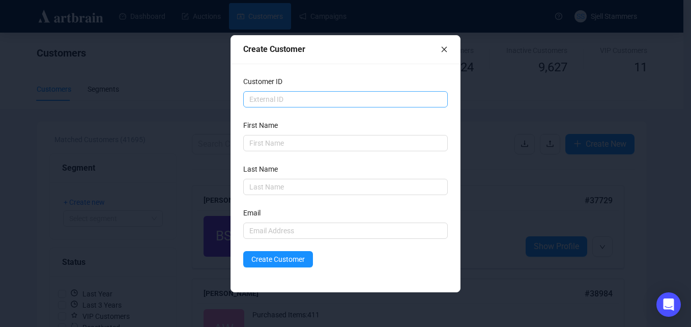  What do you see at coordinates (346, 231) in the screenshot?
I see `input: Email Address` at bounding box center [346, 231].